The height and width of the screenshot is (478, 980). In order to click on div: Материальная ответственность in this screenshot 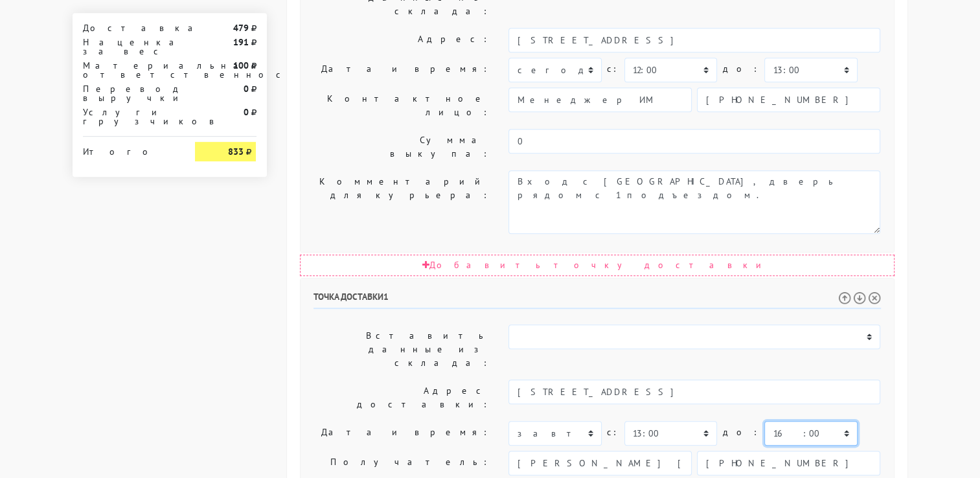, I will do `click(130, 70)`.